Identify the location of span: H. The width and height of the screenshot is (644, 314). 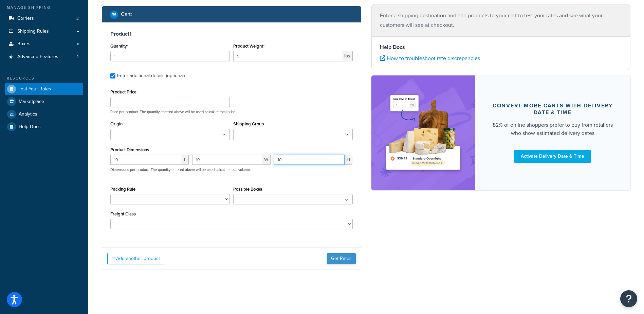
(348, 160).